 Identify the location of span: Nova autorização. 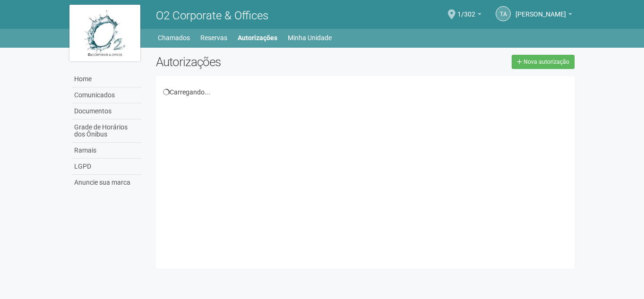
(546, 62).